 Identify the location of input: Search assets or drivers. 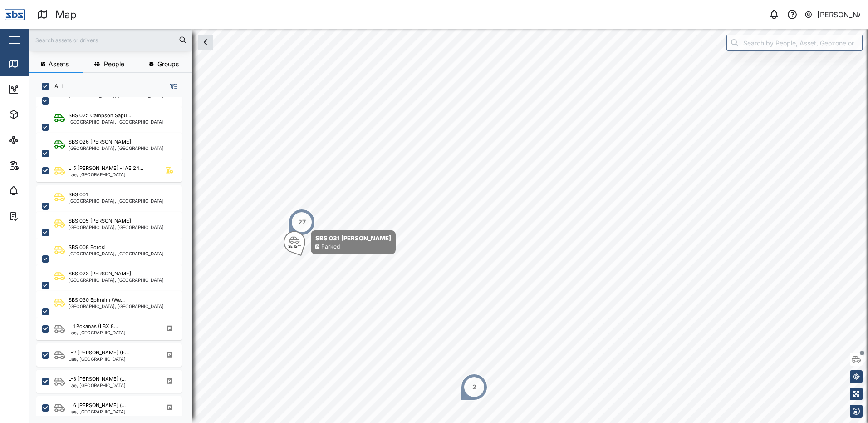
(111, 40).